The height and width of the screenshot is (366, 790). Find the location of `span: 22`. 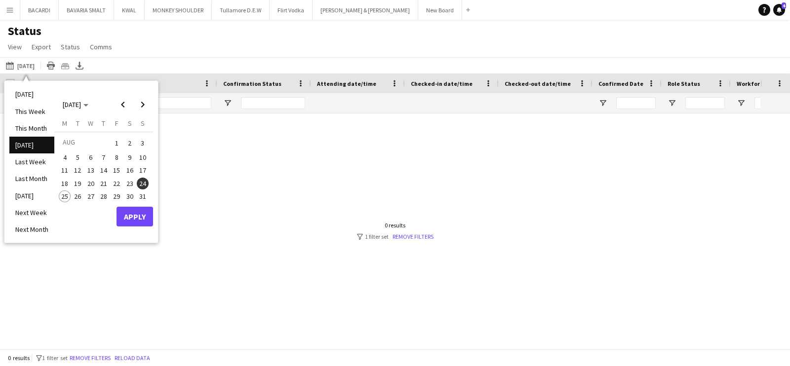

span: 22 is located at coordinates (116, 184).